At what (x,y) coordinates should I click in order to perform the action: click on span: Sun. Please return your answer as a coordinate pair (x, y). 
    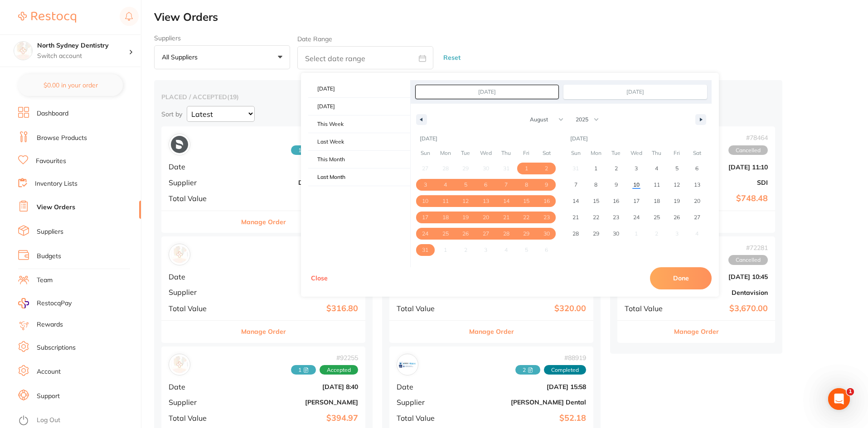
    Looking at the image, I should click on (576, 153).